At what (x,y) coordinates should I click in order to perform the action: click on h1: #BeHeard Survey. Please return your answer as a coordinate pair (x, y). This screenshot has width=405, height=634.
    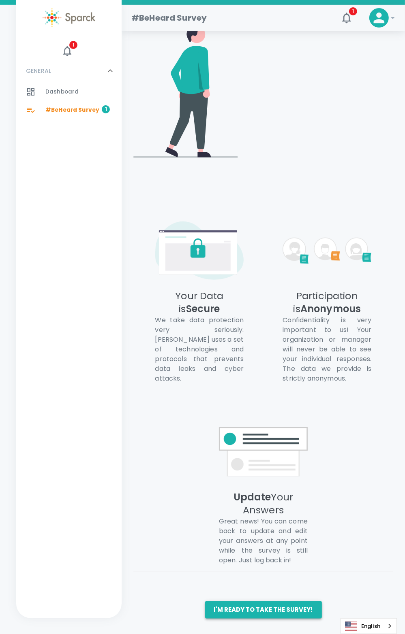
    Looking at the image, I should click on (169, 18).